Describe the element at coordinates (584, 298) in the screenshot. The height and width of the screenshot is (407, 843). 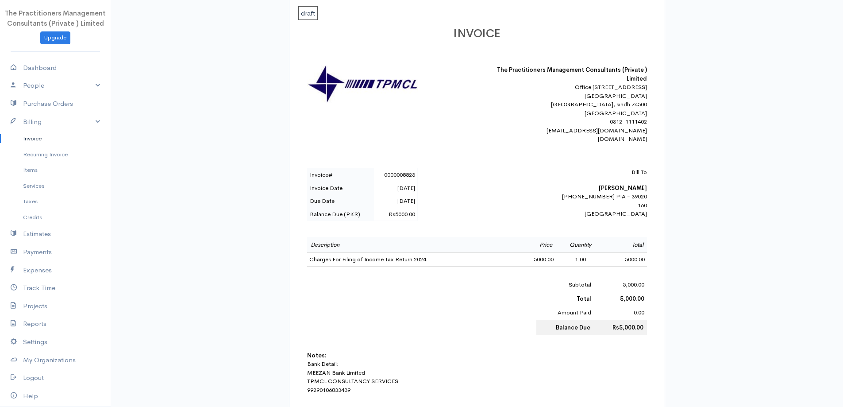
I see `b: Total` at that location.